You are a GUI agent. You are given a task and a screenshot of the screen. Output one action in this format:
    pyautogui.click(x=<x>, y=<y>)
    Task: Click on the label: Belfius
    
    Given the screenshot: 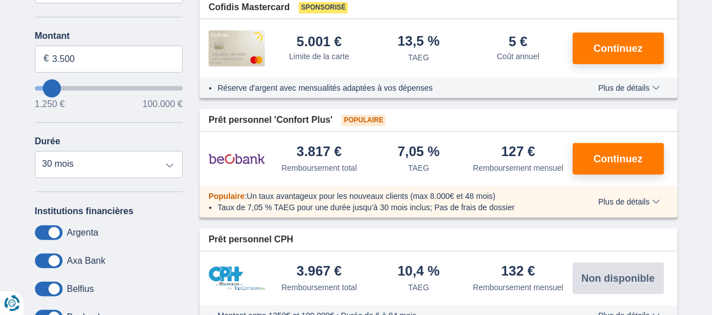 What is the action you would take?
    pyautogui.click(x=81, y=289)
    